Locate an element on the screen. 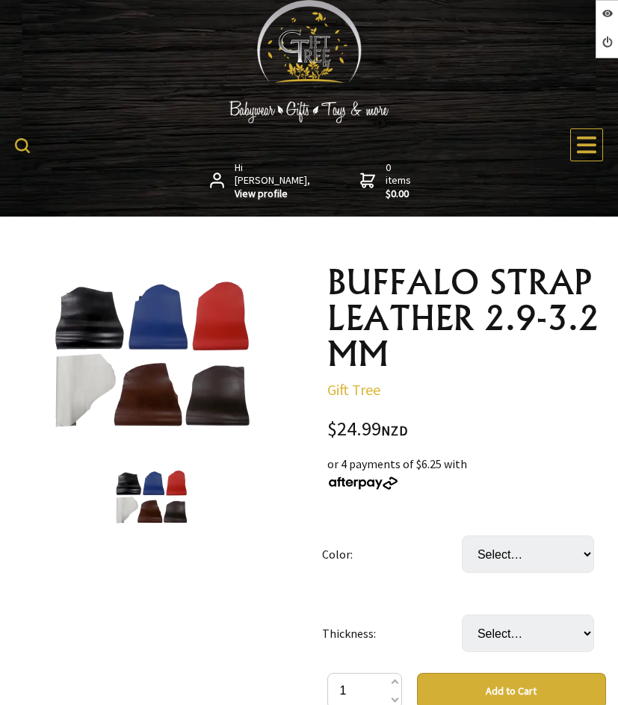 The image size is (618, 705). span: NZD is located at coordinates (394, 430).